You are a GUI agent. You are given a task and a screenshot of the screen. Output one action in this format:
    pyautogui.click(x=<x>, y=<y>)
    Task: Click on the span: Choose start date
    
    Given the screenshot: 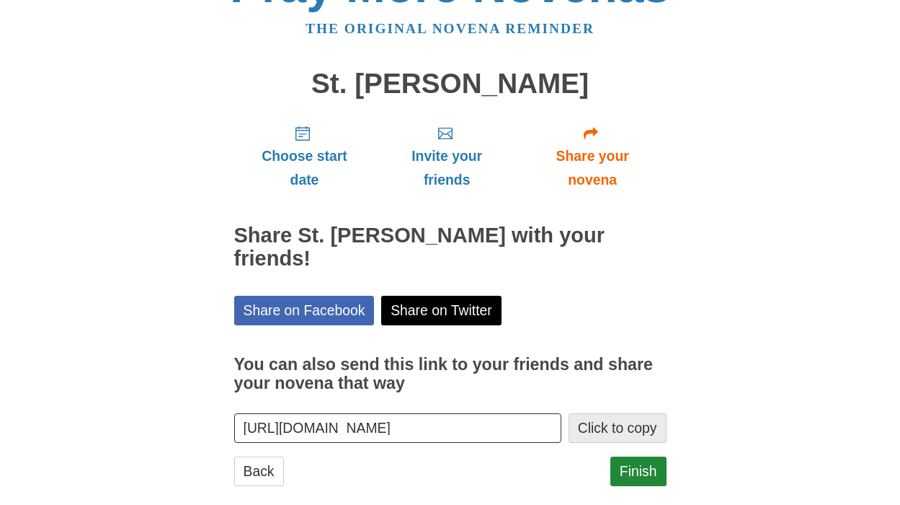 What is the action you would take?
    pyautogui.click(x=305, y=168)
    